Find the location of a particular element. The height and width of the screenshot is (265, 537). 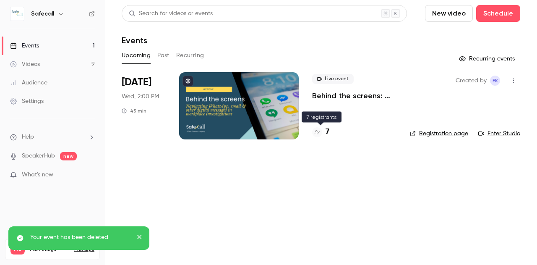

div: Oct 8 Wed, 2:00 PM (Europe/London) is located at coordinates (144, 106).